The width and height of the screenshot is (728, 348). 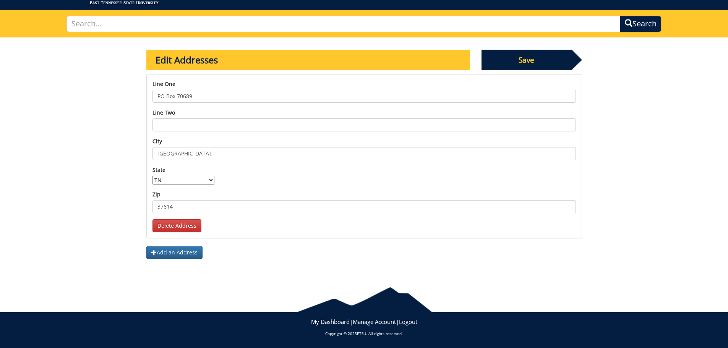 I want to click on label: Line one, so click(x=364, y=84).